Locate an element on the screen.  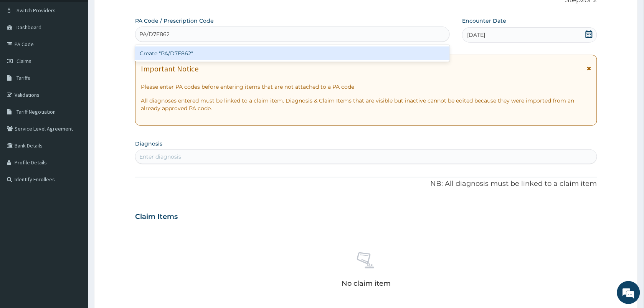
div: Minimize live chat window is located at coordinates (135, 13).